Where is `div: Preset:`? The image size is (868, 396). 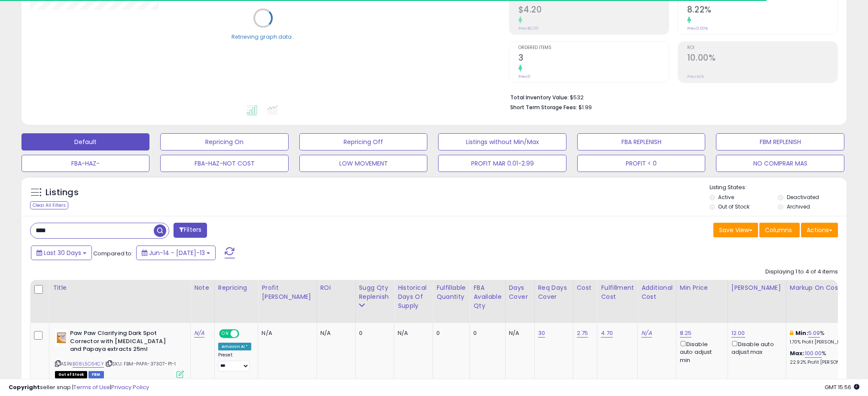
div: Preset: is located at coordinates (235, 361).